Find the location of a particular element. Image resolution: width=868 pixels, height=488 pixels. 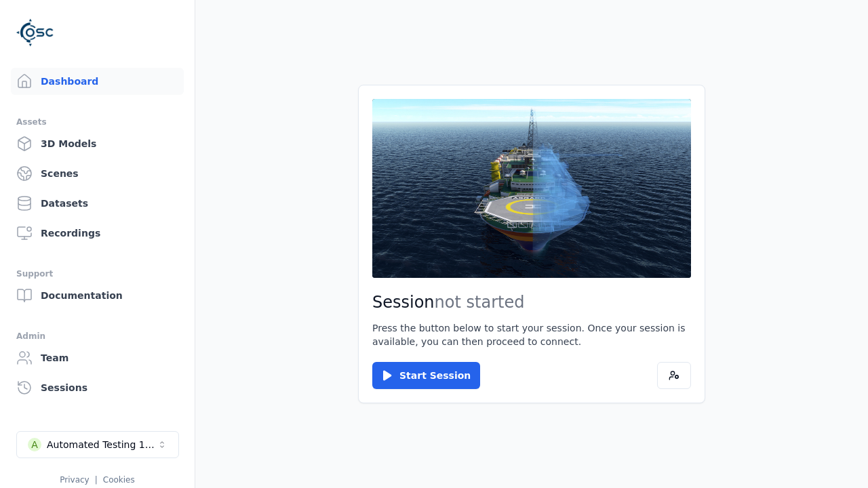

a: Sessions is located at coordinates (97, 388).